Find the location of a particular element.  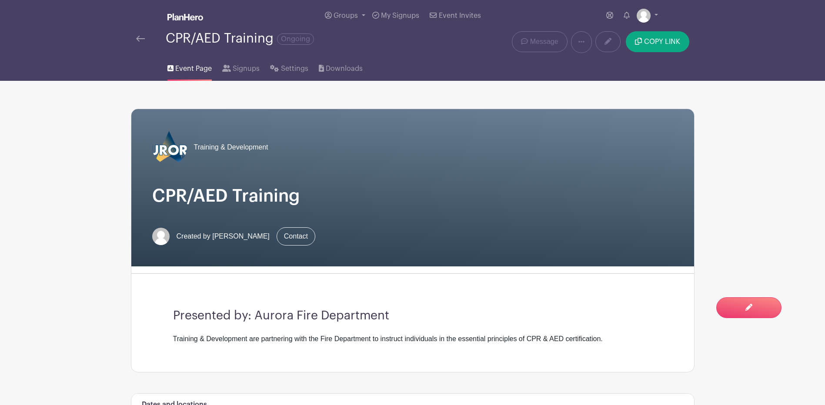

img: logo_white-6c42ec7e38ccf1d336a20a19083b03d10ae64f83f12c07503d8b9e83406b4c7d.svg is located at coordinates (185, 17).